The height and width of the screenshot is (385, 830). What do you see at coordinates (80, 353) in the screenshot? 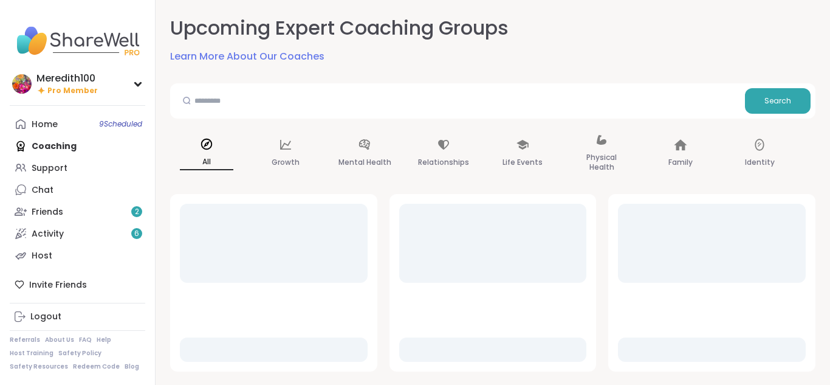
I see `a: Safety Policy` at bounding box center [80, 353].